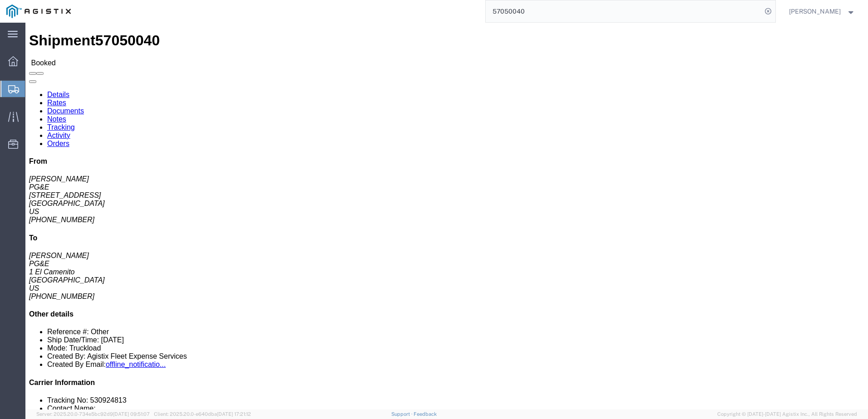 This screenshot has width=868, height=419. I want to click on a: Support, so click(403, 414).